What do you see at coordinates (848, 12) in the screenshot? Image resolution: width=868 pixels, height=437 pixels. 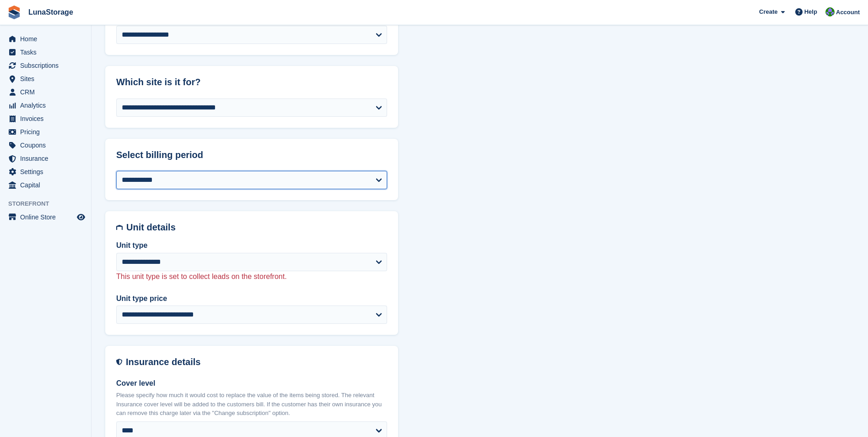 I see `span: Account` at bounding box center [848, 12].